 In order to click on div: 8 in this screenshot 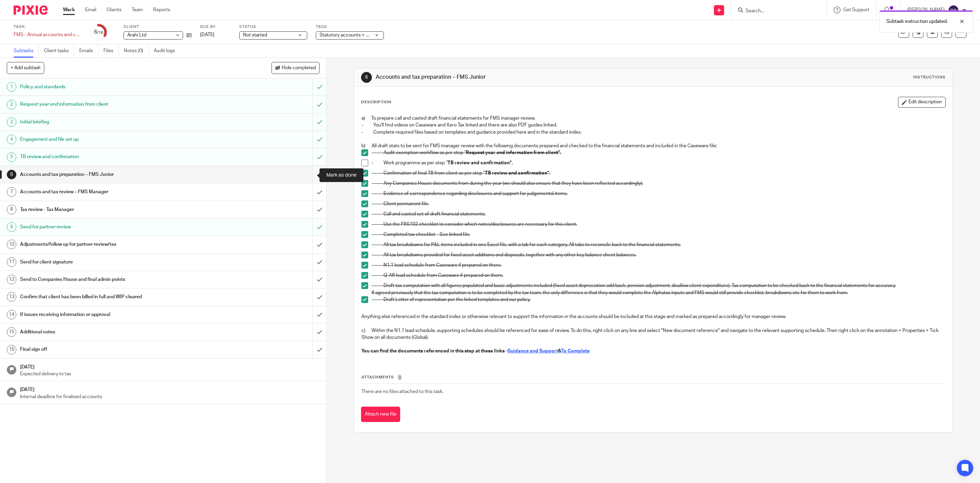, I will do `click(12, 210)`.